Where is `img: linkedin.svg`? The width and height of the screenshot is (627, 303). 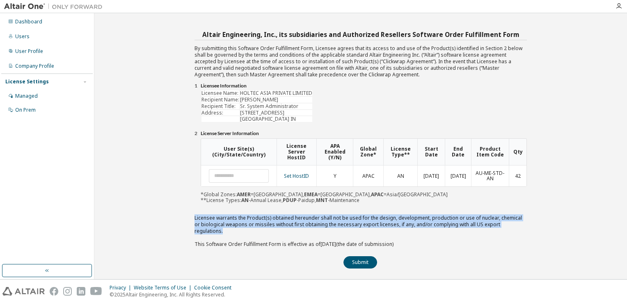 img: linkedin.svg is located at coordinates (81, 291).